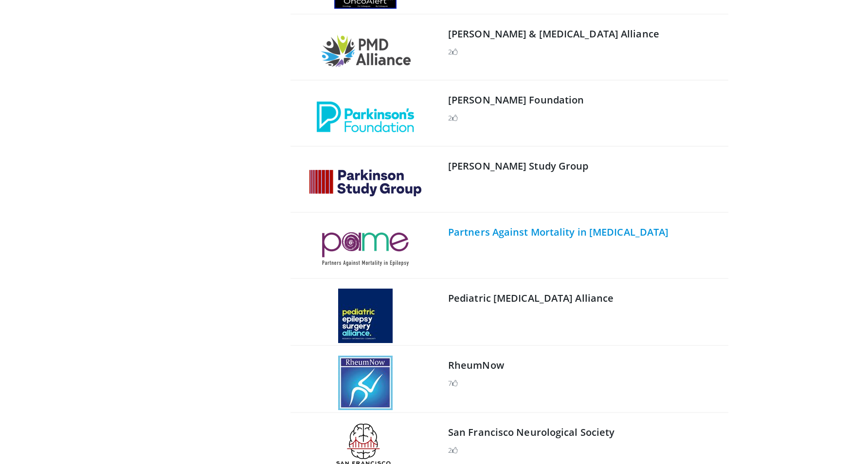  What do you see at coordinates (366, 383) in the screenshot?
I see `img: RheumNow` at bounding box center [366, 383].